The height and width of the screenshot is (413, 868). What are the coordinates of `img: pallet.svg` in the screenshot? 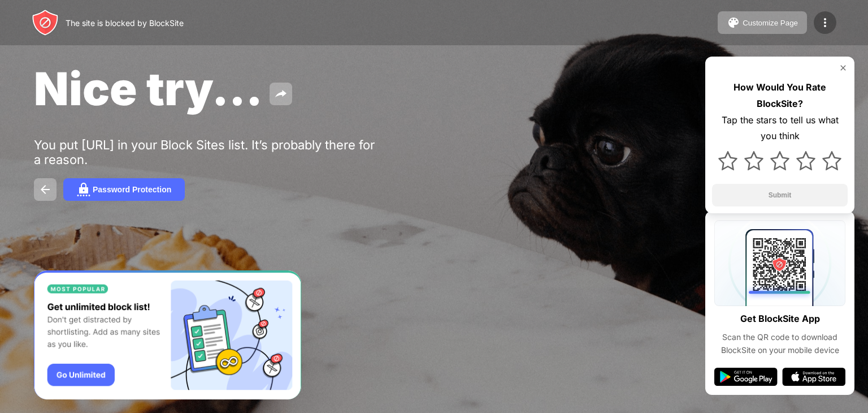 It's located at (734, 22).